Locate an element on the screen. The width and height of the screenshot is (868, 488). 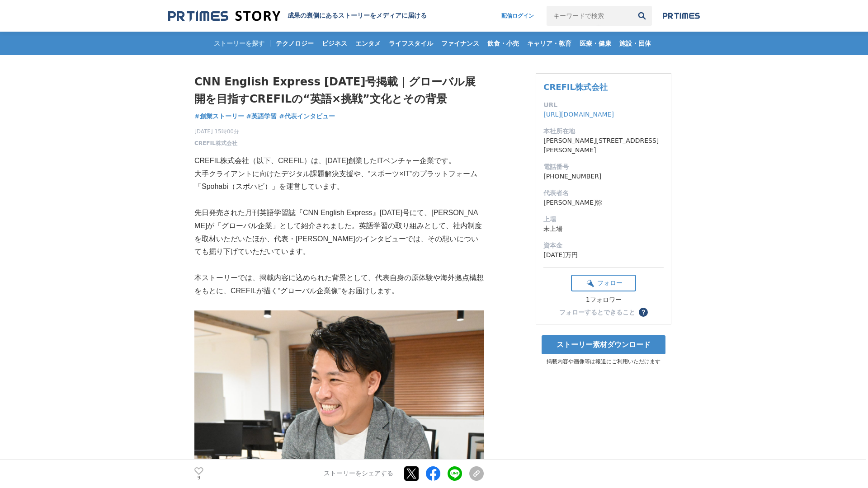
span: #創業ストーリー is located at coordinates (219, 116).